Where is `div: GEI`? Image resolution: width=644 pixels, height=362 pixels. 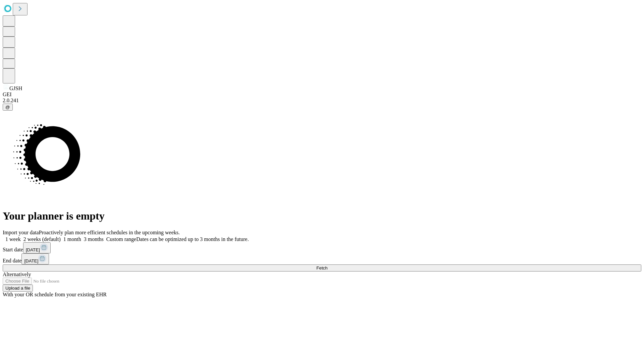 div: GEI is located at coordinates (322, 94).